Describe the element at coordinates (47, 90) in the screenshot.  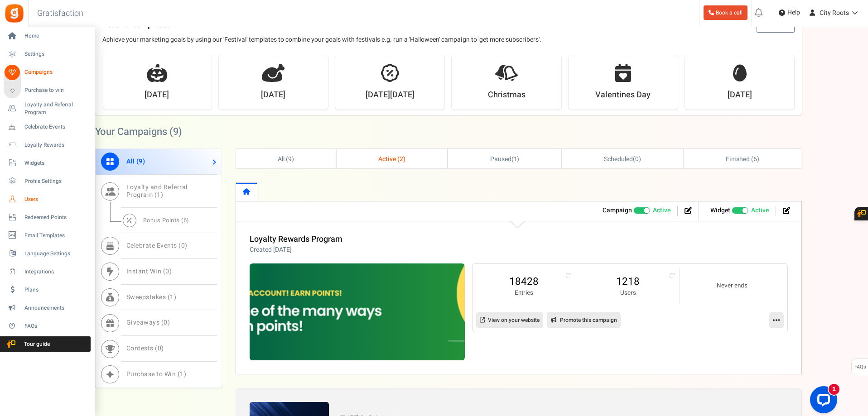
I see `a: Purchase to win` at that location.